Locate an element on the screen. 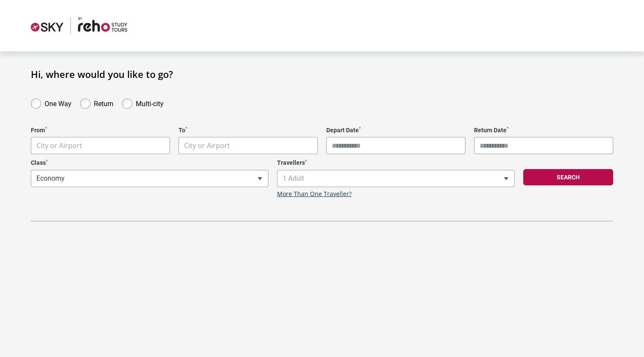 Image resolution: width=644 pixels, height=357 pixels. h1: Hi, where would you like to go? is located at coordinates (322, 74).